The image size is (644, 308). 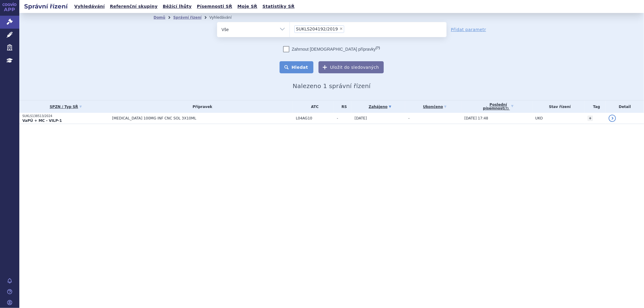 What do you see at coordinates (46, 6) in the screenshot?
I see `h2: Správní řízení` at bounding box center [46, 6].